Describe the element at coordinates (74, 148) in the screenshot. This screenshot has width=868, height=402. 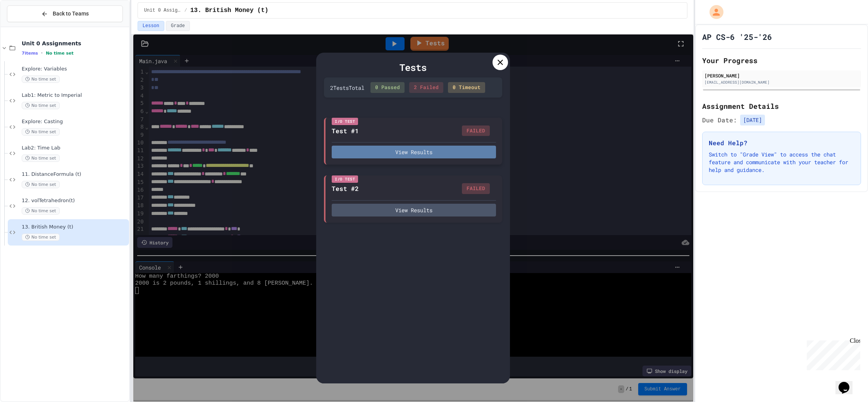
I see `span: Lab2: Time Lab` at that location.